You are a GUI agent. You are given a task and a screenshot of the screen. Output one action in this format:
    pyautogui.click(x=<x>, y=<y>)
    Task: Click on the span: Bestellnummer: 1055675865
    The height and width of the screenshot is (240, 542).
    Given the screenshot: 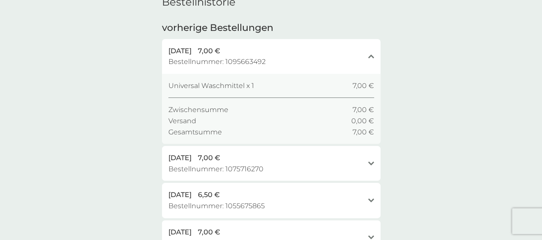 What is the action you would take?
    pyautogui.click(x=216, y=206)
    